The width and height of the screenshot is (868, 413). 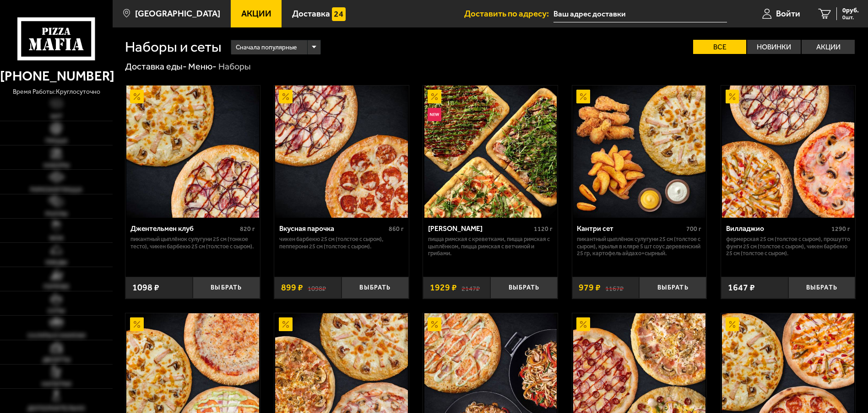 I want to click on span: 1290 г, so click(x=840, y=229).